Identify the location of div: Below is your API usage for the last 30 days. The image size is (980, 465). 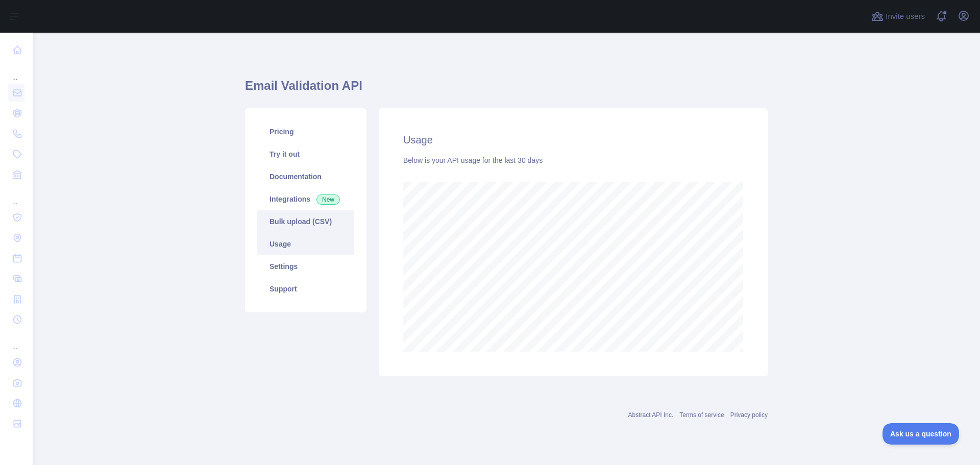
(573, 161).